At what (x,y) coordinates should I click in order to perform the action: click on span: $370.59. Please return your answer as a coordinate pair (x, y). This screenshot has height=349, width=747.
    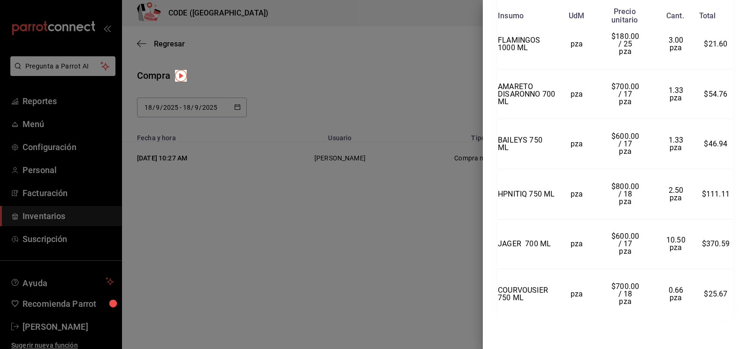
    Looking at the image, I should click on (716, 244).